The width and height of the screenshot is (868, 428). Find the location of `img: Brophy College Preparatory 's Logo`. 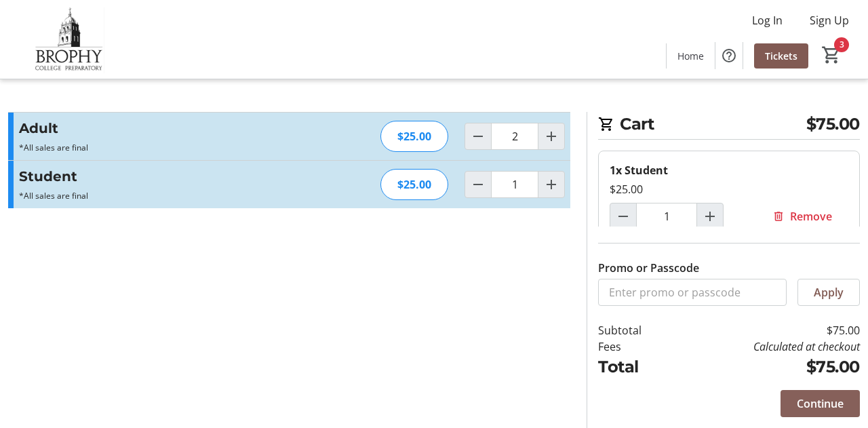

img: Brophy College Preparatory 's Logo is located at coordinates (69, 39).